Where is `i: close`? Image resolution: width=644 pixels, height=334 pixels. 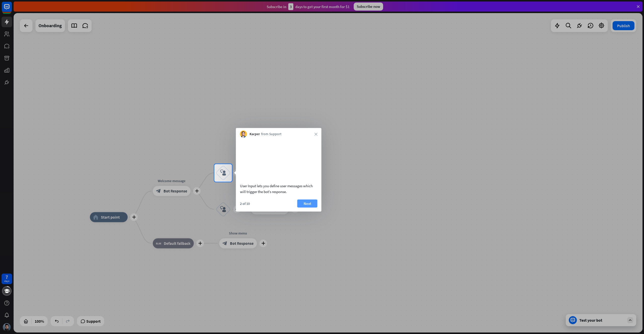
i: close is located at coordinates (316, 134).